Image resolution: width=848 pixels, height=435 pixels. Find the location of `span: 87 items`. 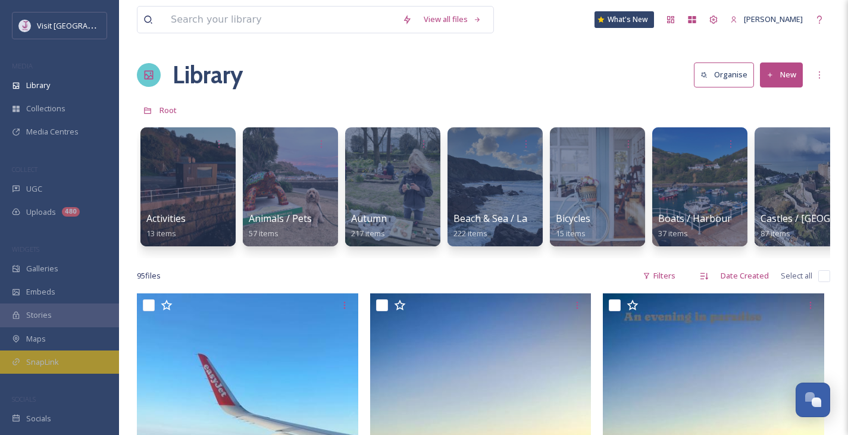

span: 87 items is located at coordinates (776, 233).